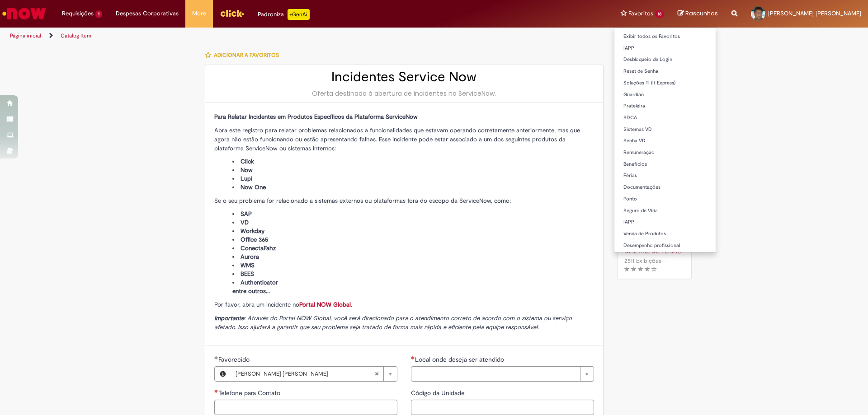 Image resolution: width=868 pixels, height=415 pixels. What do you see at coordinates (216, 358) in the screenshot?
I see `span: Obrigatório Preenchido` at bounding box center [216, 358].